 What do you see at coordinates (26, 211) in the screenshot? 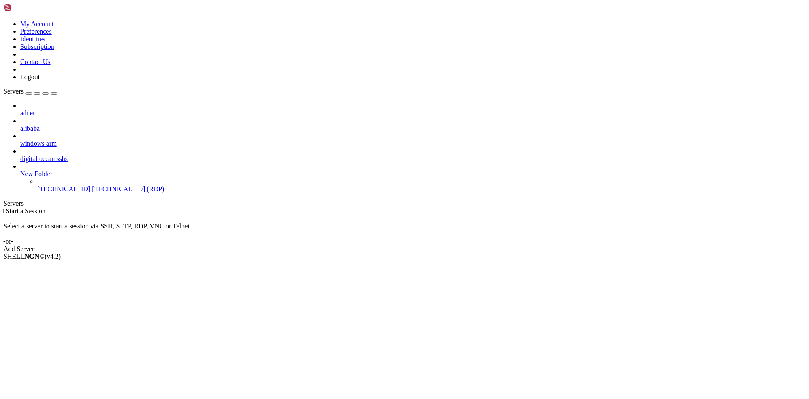
I see `span: Start a Session` at bounding box center [26, 211].